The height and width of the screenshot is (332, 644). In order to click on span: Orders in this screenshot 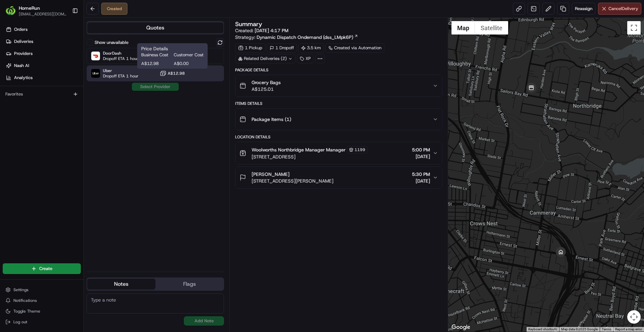, I will do `click(21, 30)`.